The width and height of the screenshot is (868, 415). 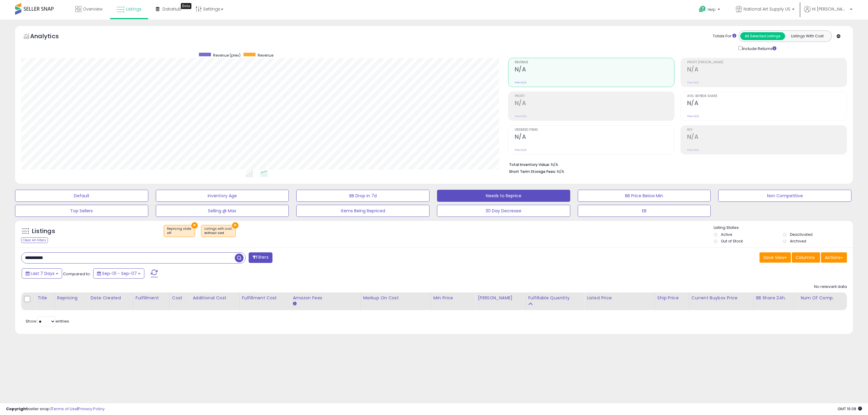 I want to click on div: Ship Price, so click(x=672, y=298).